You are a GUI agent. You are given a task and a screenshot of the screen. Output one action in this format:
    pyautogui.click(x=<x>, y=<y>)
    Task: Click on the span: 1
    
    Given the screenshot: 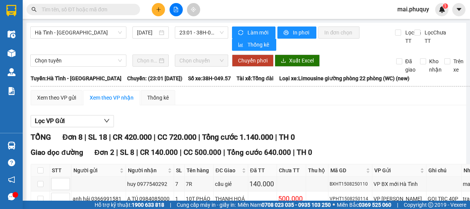 What is the action you would take?
    pyautogui.click(x=445, y=6)
    